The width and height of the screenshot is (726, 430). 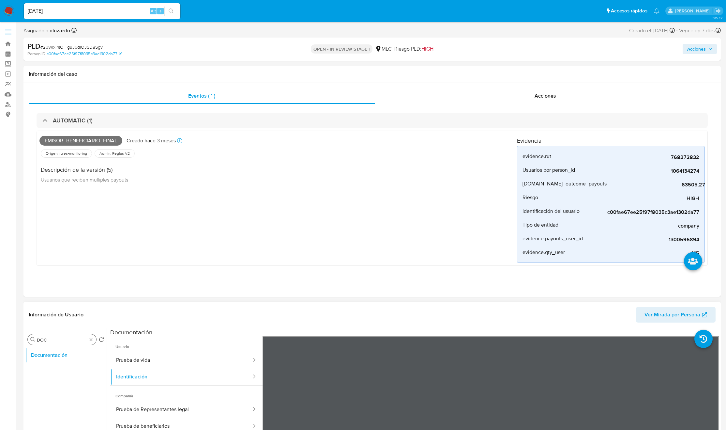 I want to click on span: Riesgo PLD:, so click(x=414, y=49).